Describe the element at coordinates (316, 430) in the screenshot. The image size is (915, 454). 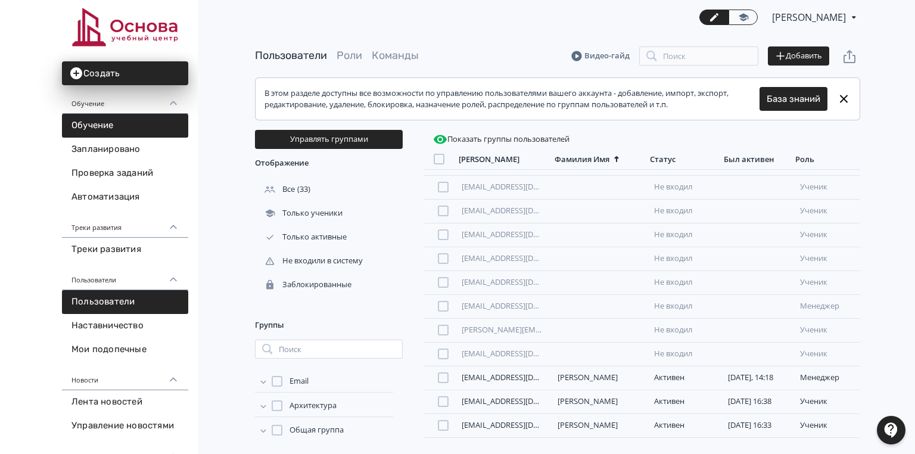
I see `span: Общая группа` at that location.